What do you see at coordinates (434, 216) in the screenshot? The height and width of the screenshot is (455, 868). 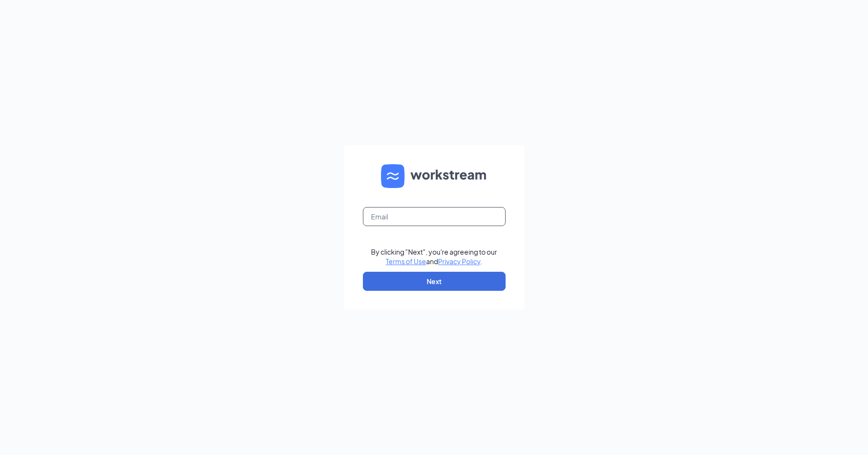 I see `input: Email` at bounding box center [434, 216].